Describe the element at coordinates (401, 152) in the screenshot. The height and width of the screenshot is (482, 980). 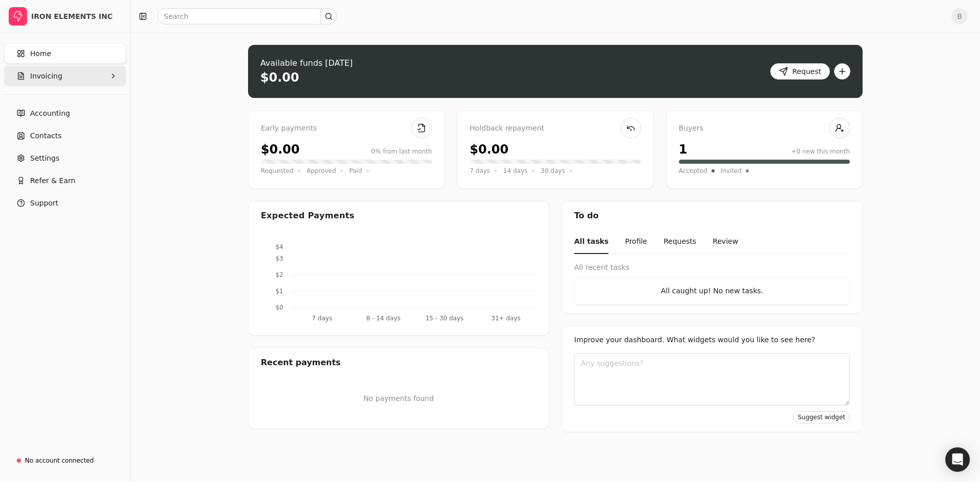
I see `div: 0% from last month` at that location.